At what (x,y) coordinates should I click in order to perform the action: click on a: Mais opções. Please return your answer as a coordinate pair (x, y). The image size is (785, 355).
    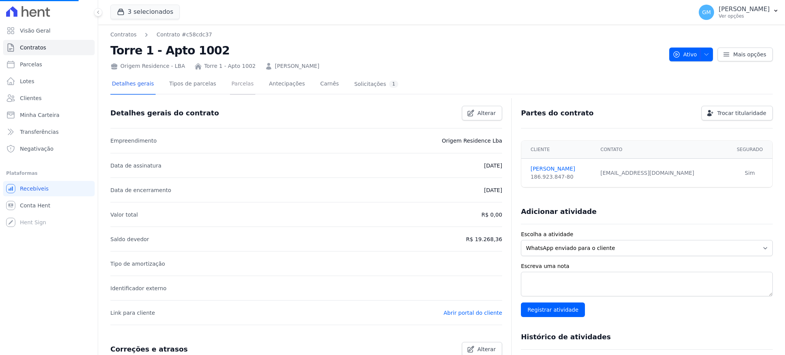
    Looking at the image, I should click on (745, 54).